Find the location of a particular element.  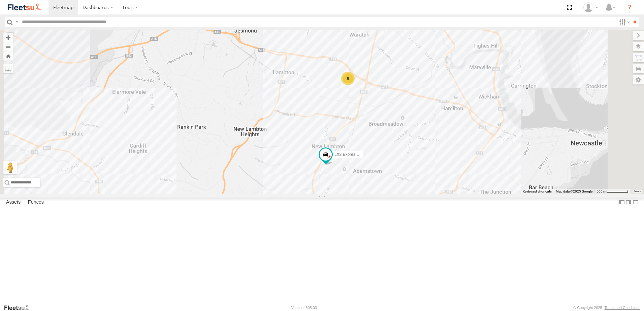

a: Visit our Website is located at coordinates (19, 307).